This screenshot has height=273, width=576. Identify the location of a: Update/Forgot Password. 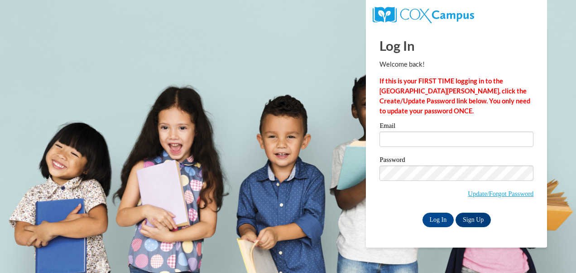
(501, 193).